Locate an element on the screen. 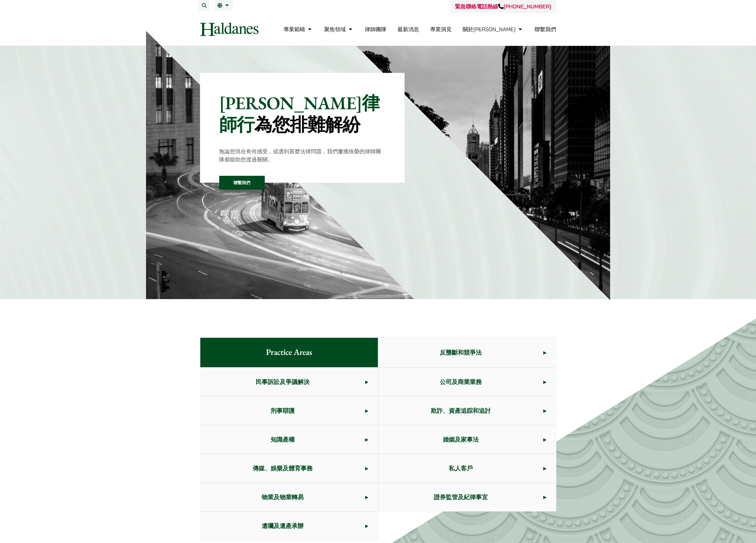  a: 婚姻及家事法 is located at coordinates (467, 440).